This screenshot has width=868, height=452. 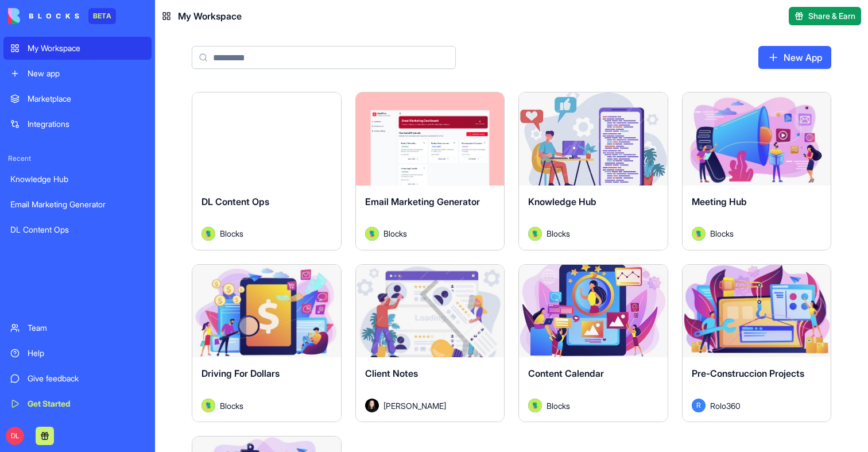 What do you see at coordinates (86, 328) in the screenshot?
I see `div: Team` at bounding box center [86, 328].